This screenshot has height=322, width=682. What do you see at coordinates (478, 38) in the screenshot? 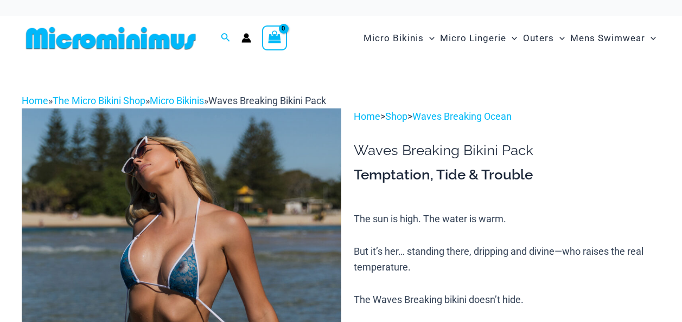
I see `a: Micro LingerieMenu ToggleMenu Toggle` at bounding box center [478, 38].